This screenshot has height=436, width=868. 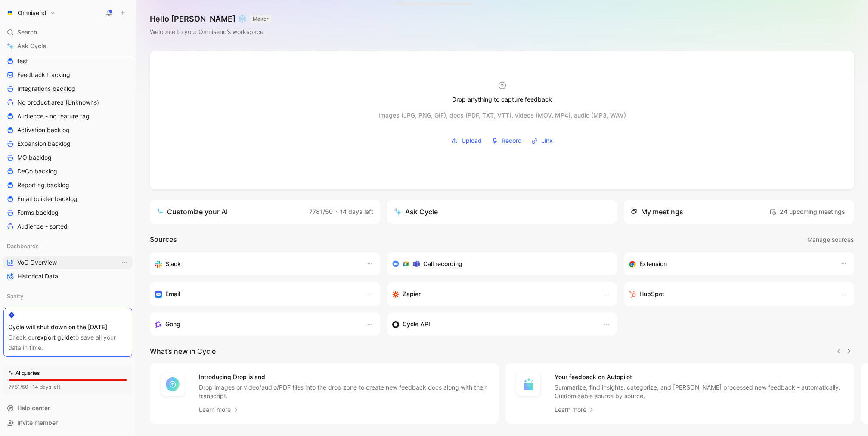 What do you see at coordinates (344, 392) in the screenshot?
I see `p: Drop images or video/audio/PDF files into the drop zone to create new feedback docs along with th...` at bounding box center [344, 392].